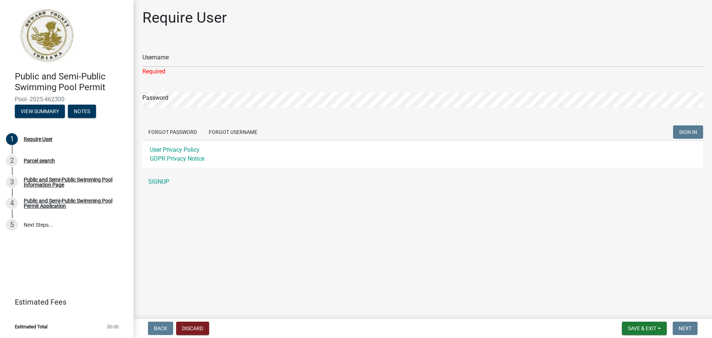 Image resolution: width=712 pixels, height=338 pixels. What do you see at coordinates (12, 161) in the screenshot?
I see `div: 2` at bounding box center [12, 161].